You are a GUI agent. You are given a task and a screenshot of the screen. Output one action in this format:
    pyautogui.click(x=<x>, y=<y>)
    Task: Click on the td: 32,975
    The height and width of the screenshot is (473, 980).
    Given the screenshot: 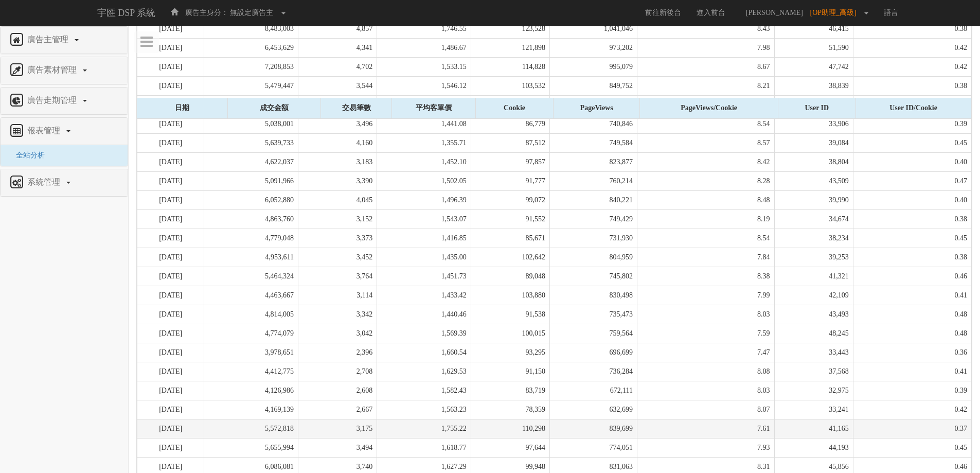 What is the action you would take?
    pyautogui.click(x=813, y=390)
    